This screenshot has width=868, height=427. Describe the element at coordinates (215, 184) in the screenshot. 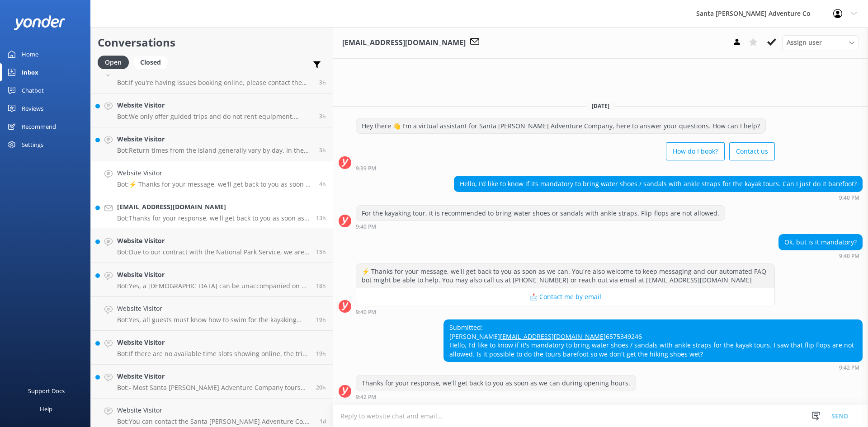

I see `p: Bot: ⚡ Thanks for your message, we'll get back to you as soon as we can. You're also welcome to k...` at that location.